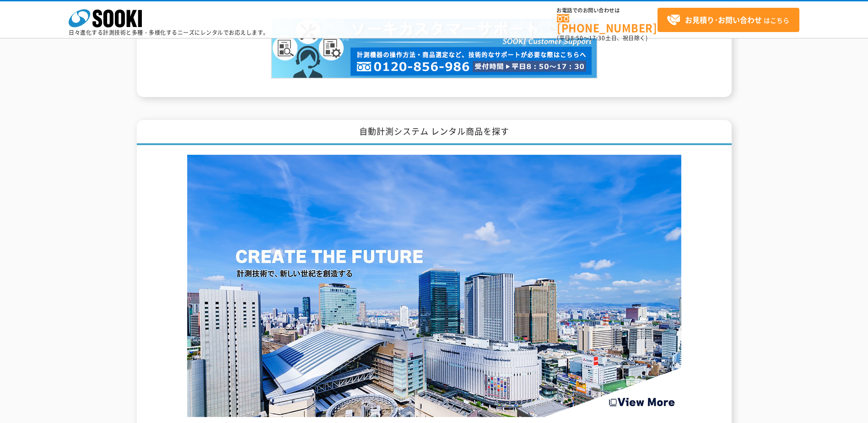 The width and height of the screenshot is (868, 423). What do you see at coordinates (728, 20) in the screenshot?
I see `span: はこちら` at bounding box center [728, 20].